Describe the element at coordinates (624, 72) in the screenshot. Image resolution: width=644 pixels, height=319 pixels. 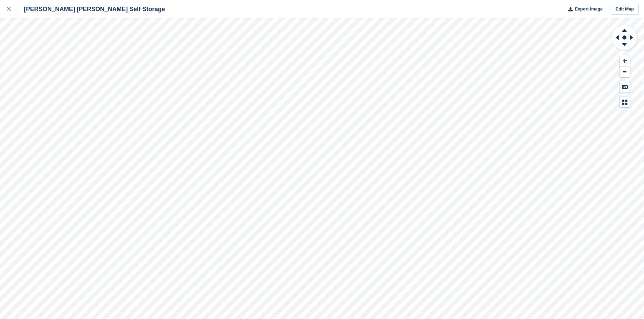
I see `button: Zoom Out` at that location.